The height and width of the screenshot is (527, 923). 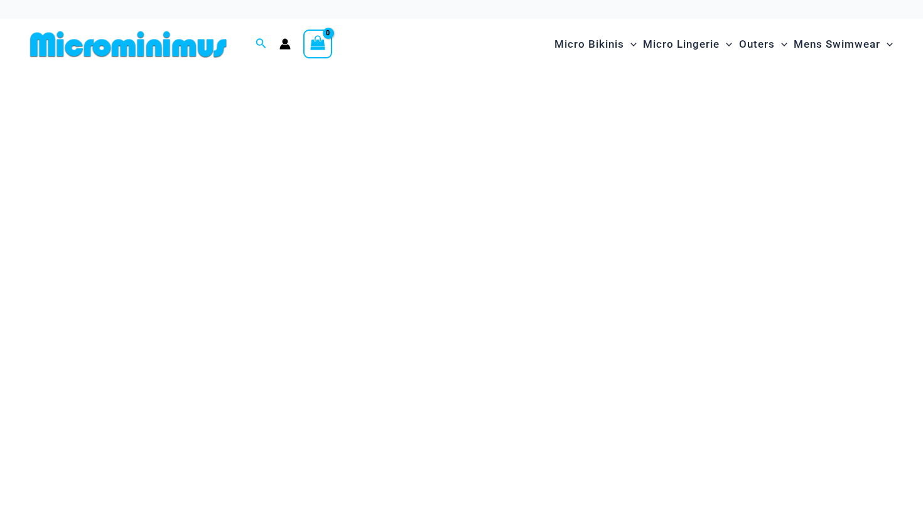 What do you see at coordinates (589, 44) in the screenshot?
I see `span: Micro Bikinis` at bounding box center [589, 44].